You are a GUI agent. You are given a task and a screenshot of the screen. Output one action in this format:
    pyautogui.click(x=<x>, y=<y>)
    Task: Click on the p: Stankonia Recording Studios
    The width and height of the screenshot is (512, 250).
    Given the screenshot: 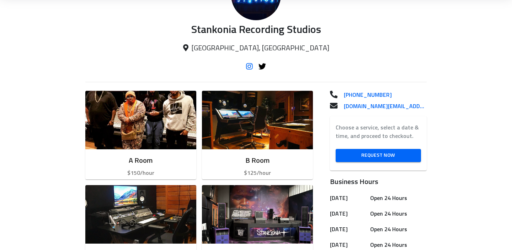 What is the action you would take?
    pyautogui.click(x=256, y=30)
    